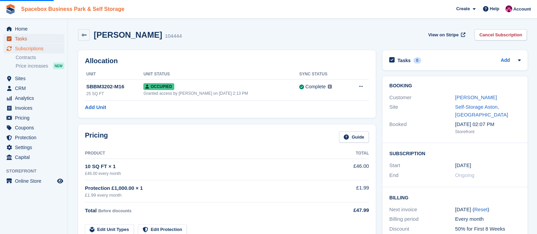 The width and height of the screenshot is (537, 234). I want to click on img: Avishka Chauhan, so click(509, 9).